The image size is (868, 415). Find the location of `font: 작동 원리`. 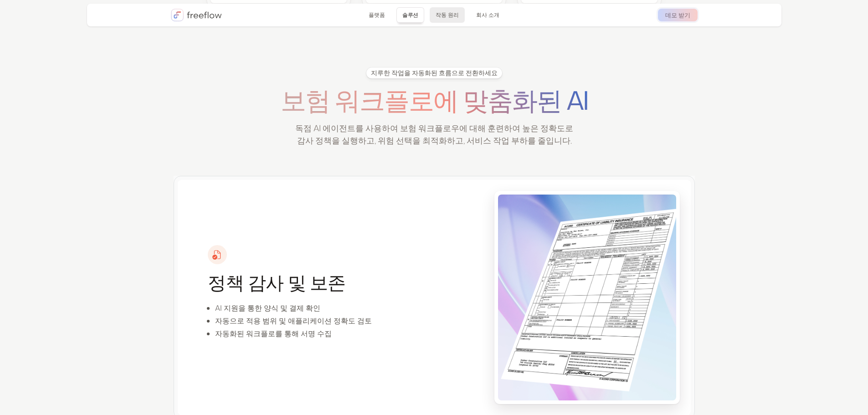

font: 작동 원리 is located at coordinates (447, 15).